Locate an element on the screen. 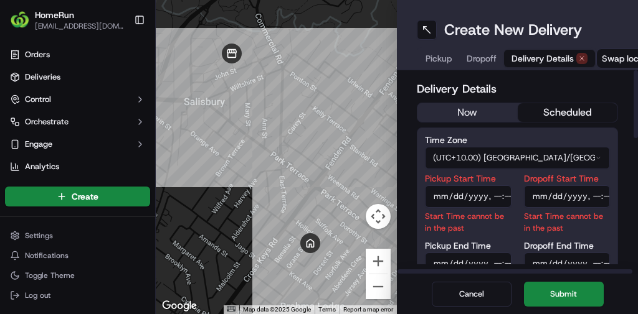  span: Deliveries is located at coordinates (42, 77).